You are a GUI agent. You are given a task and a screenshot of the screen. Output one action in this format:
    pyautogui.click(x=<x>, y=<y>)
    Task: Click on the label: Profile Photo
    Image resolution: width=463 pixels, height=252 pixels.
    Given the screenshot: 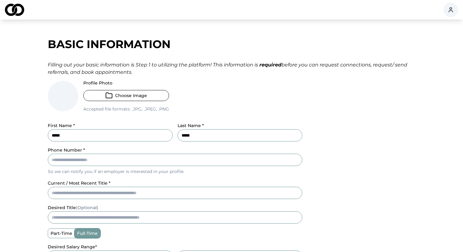 What is the action you would take?
    pyautogui.click(x=126, y=83)
    